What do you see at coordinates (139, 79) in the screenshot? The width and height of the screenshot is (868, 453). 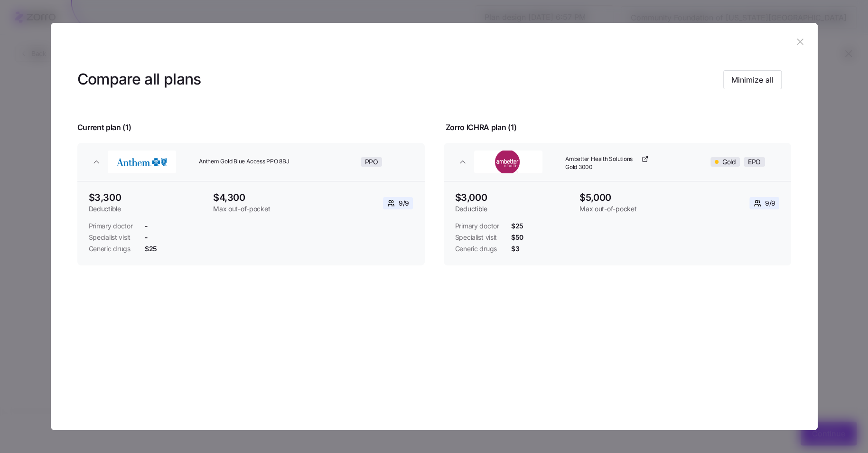 I see `h3: Compare all plans` at bounding box center [139, 79].